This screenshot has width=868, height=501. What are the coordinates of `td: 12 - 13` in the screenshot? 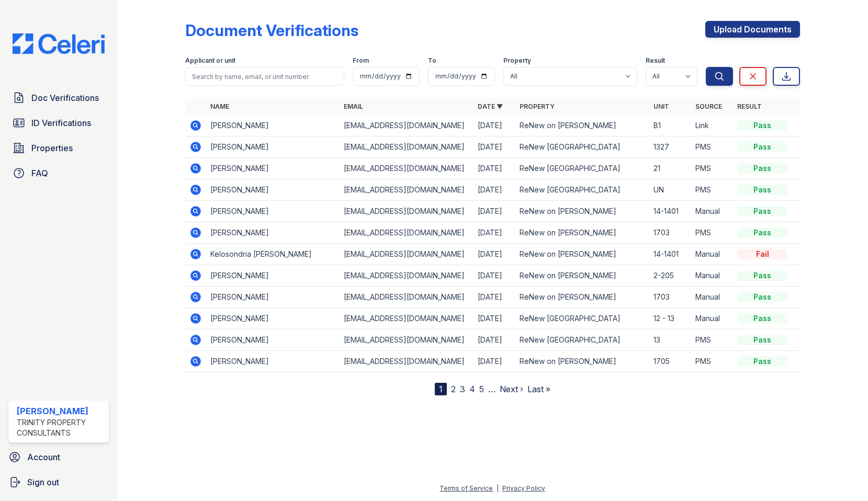 It's located at (670, 319).